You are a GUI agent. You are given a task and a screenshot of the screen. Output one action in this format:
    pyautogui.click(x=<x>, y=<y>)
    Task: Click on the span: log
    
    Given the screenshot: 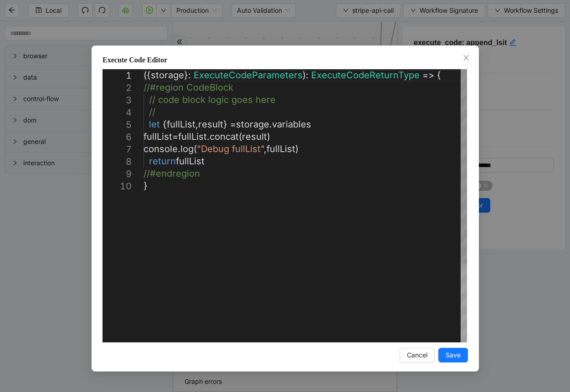 What is the action you would take?
    pyautogui.click(x=187, y=149)
    